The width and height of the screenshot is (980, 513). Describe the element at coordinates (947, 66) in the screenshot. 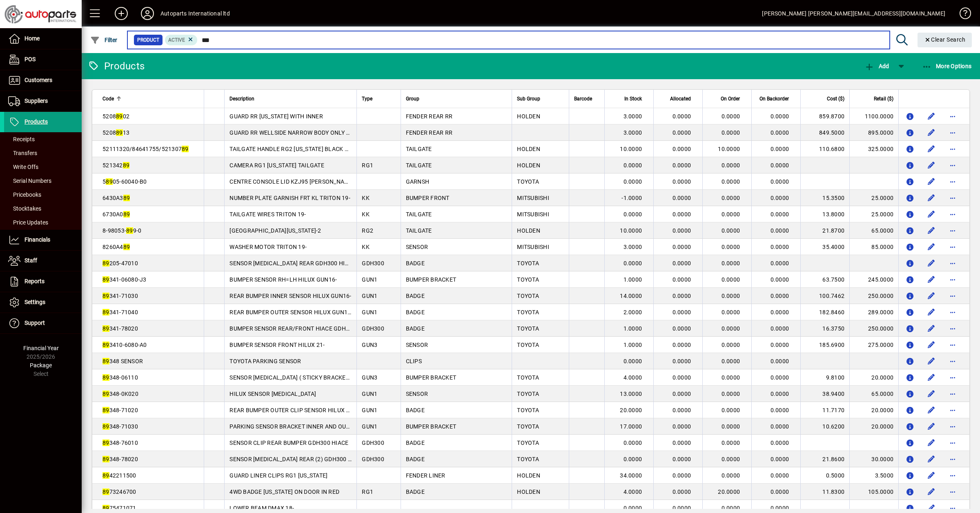

I see `button: More Options` at that location.